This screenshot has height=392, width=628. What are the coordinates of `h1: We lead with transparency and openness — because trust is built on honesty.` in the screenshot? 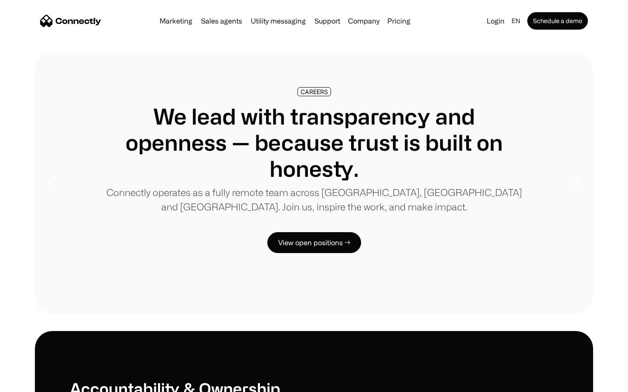 It's located at (314, 143).